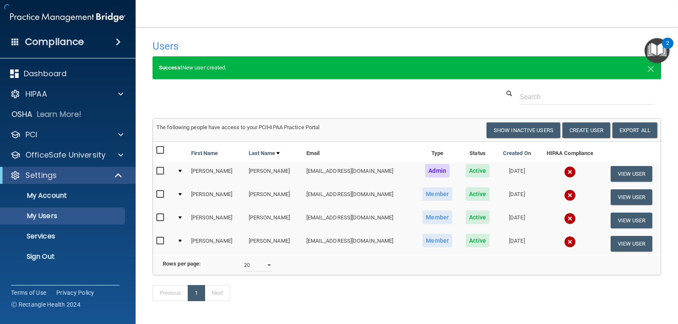 The height and width of the screenshot is (324, 678). Describe the element at coordinates (63, 216) in the screenshot. I see `p: My Users` at that location.